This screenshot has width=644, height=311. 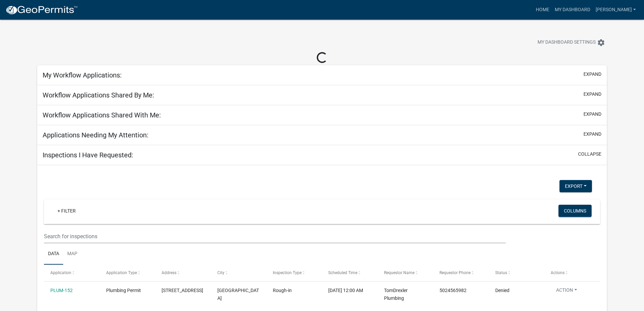 I want to click on a: Map, so click(x=72, y=254).